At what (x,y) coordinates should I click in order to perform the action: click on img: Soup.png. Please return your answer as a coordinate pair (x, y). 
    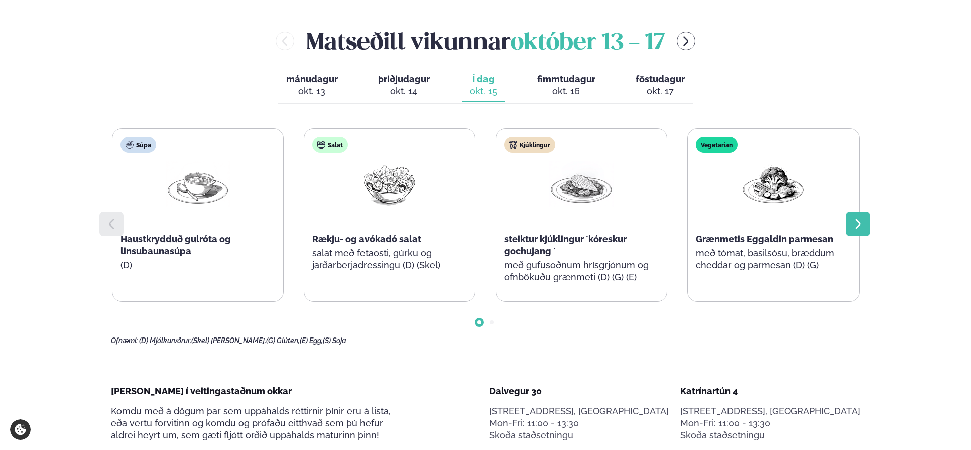
    Looking at the image, I should click on (198, 184).